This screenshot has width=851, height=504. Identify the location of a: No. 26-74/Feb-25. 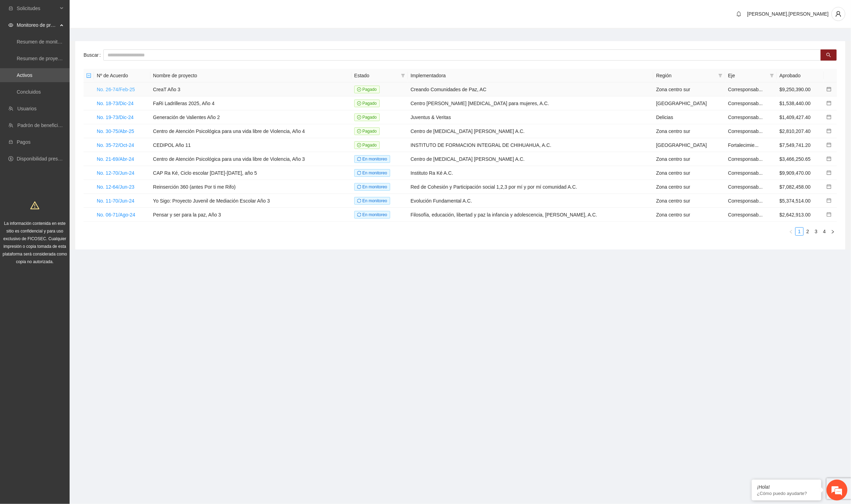
(116, 89).